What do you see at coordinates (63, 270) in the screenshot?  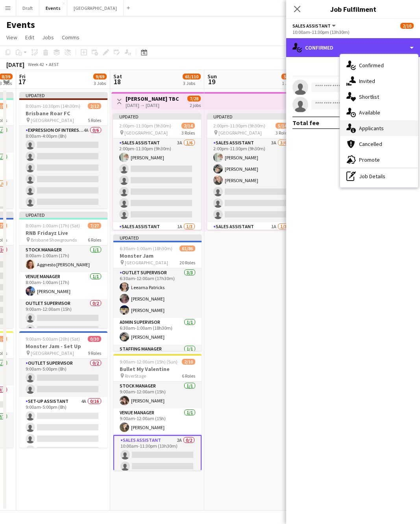 I see `app-job-card: Updated8:00am-1:00am (17h) (Sat)7/27RNB Fridayz Live Brisbane Showgrounds6 RolesStock Manager1/18...` at bounding box center [63, 270].